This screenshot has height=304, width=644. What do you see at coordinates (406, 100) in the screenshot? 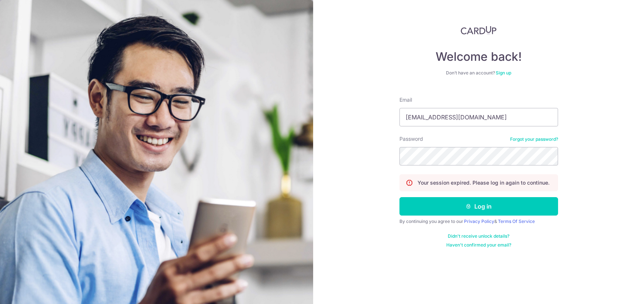
I see `label: Email` at bounding box center [406, 100].